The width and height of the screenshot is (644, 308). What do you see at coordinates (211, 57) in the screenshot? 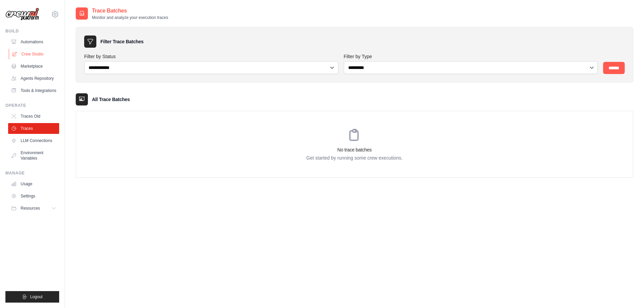
I see `label: Filter by Status` at bounding box center [211, 57].